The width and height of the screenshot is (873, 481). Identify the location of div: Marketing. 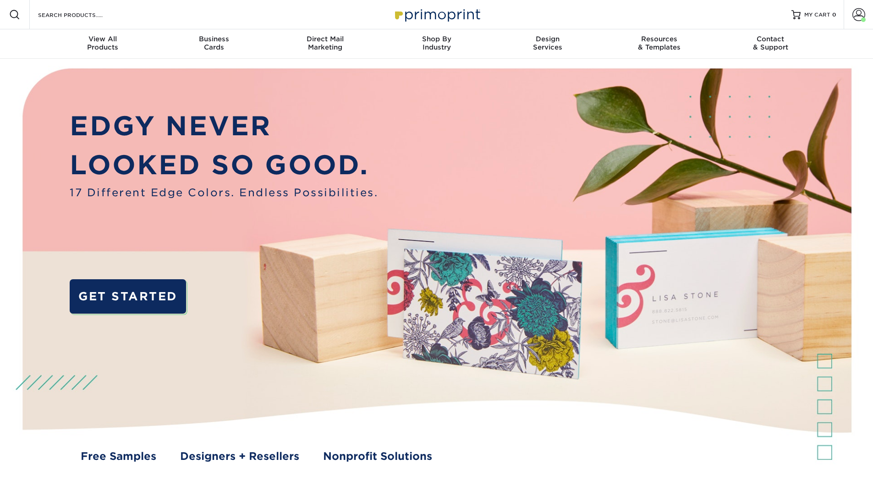
(325, 43).